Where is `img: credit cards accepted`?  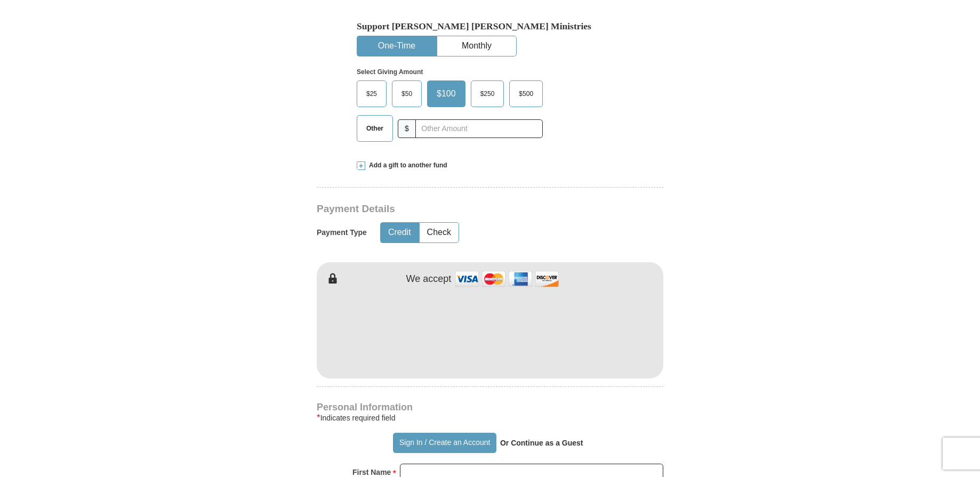 img: credit cards accepted is located at coordinates (507, 279).